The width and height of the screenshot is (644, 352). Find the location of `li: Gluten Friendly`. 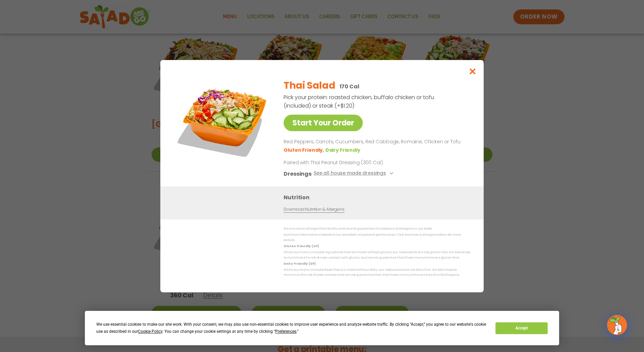

li: Gluten Friendly is located at coordinates (304, 149).